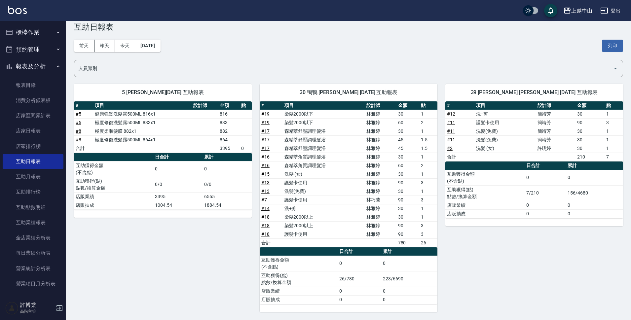 This screenshot has height=320, width=631. Describe the element at coordinates (227, 184) in the screenshot. I see `td: 0/0` at that location.